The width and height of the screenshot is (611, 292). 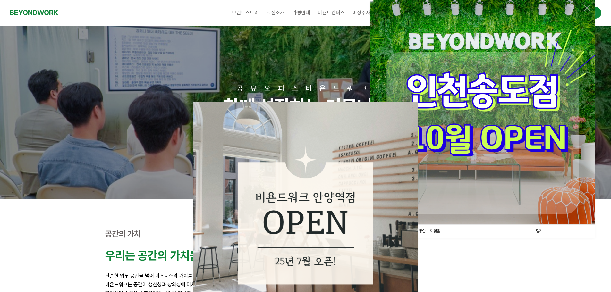 I want to click on span: 브랜드스토리, so click(x=245, y=12).